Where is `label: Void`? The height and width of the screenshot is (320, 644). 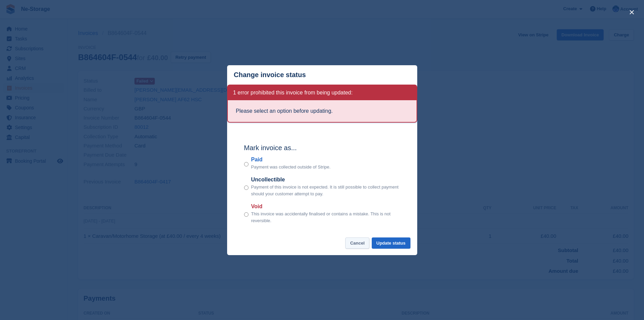 label: Void is located at coordinates (325, 206).